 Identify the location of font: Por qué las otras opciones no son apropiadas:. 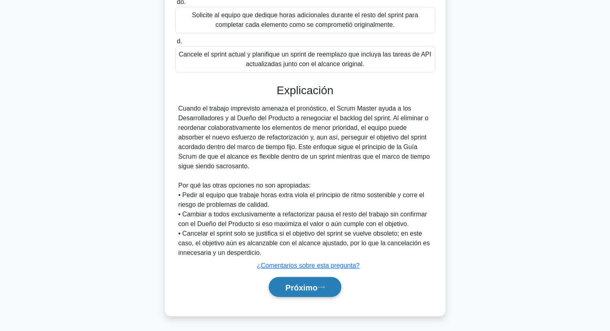
(245, 185).